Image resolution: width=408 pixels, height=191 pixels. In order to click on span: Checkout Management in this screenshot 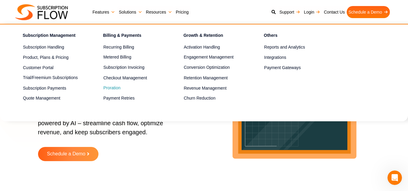, I will do `click(125, 78)`.